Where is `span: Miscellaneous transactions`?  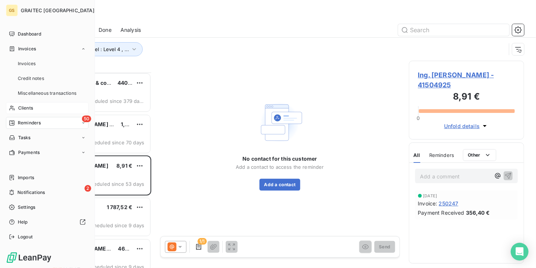
span: Miscellaneous transactions is located at coordinates (47, 93).